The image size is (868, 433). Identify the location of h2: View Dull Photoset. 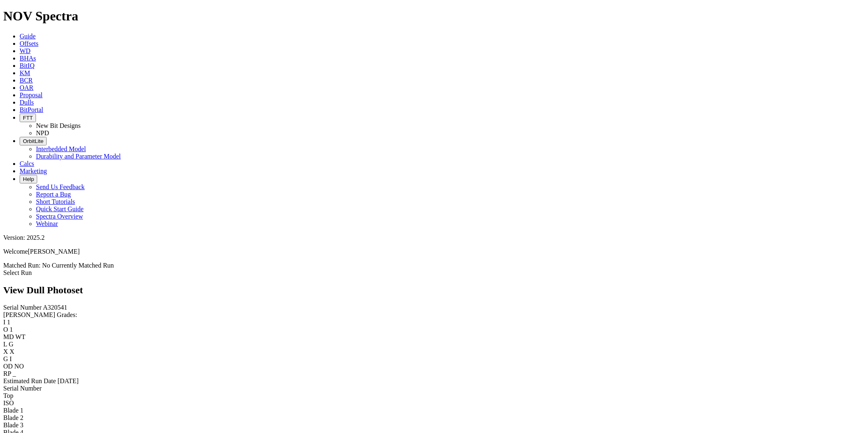
(434, 290).